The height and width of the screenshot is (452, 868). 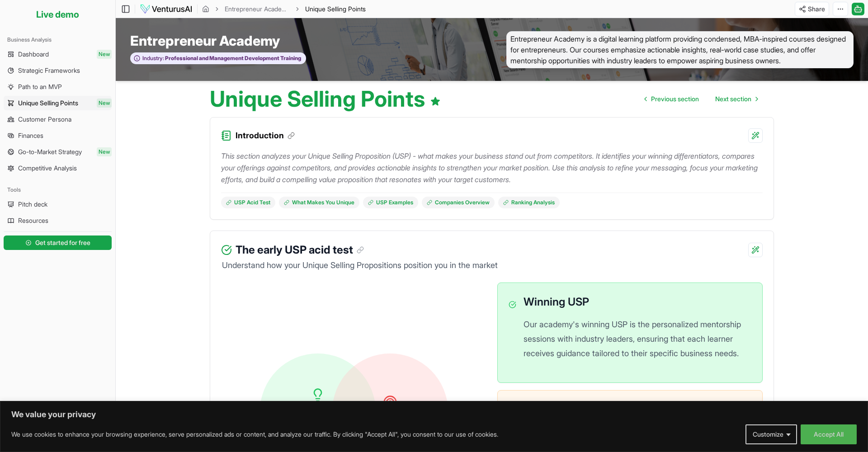 I want to click on button: Industry:Professional and Management Development Training, so click(x=218, y=58).